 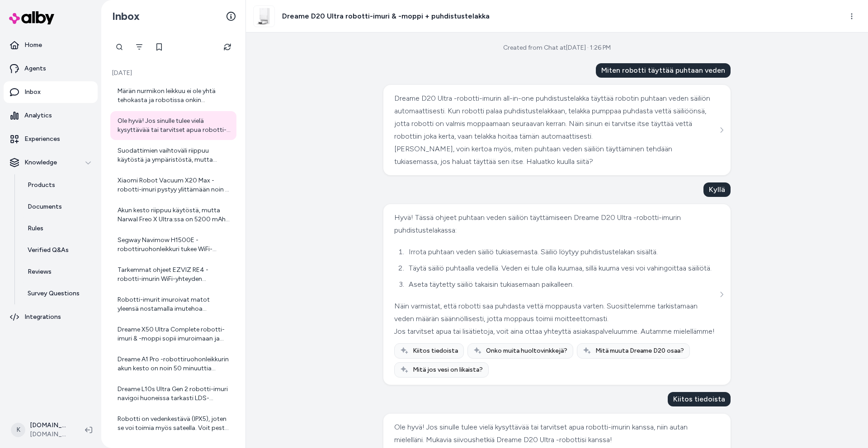 I want to click on p: Rules, so click(x=35, y=229).